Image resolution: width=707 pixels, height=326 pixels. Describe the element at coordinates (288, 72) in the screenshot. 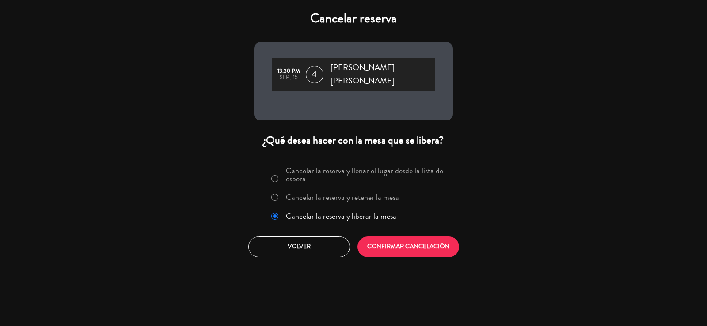

I see `div: 13:30 PM` at that location.